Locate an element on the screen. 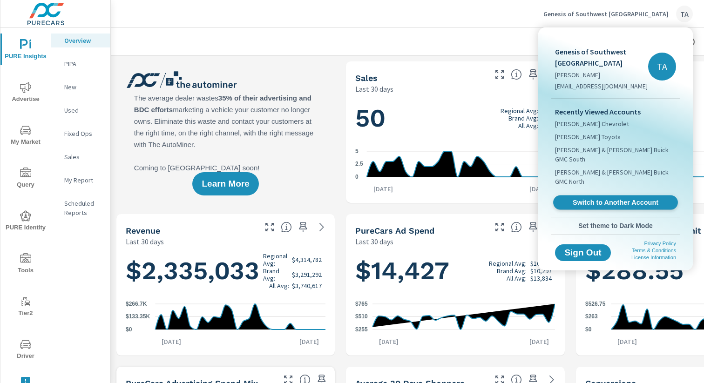 The image size is (704, 383). span: Sign Out is located at coordinates (583, 253).